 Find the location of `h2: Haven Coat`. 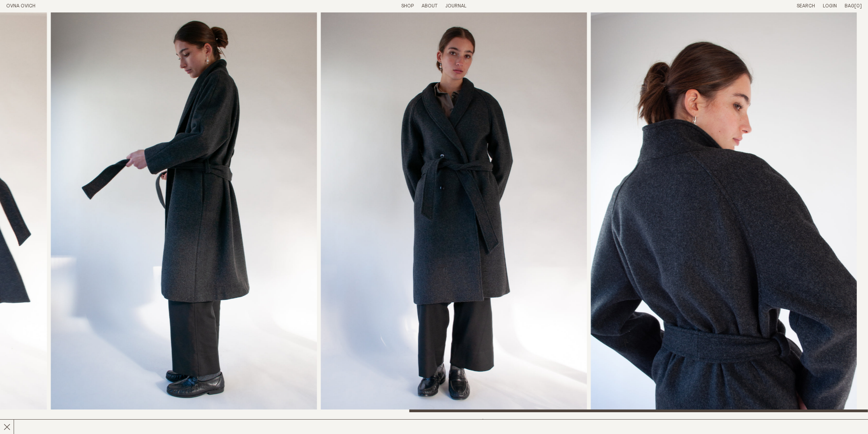

h2: Haven Coat is located at coordinates (111, 425).